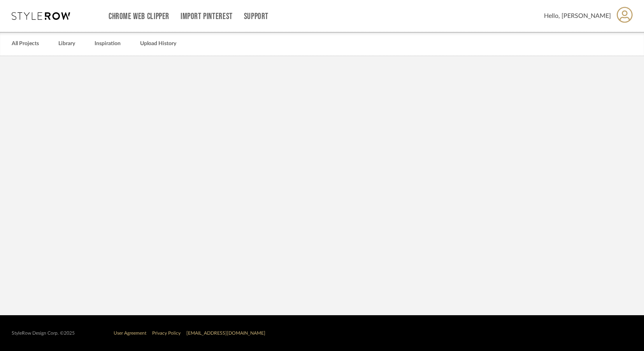 This screenshot has width=644, height=351. What do you see at coordinates (130, 333) in the screenshot?
I see `a: User Agreement` at bounding box center [130, 333].